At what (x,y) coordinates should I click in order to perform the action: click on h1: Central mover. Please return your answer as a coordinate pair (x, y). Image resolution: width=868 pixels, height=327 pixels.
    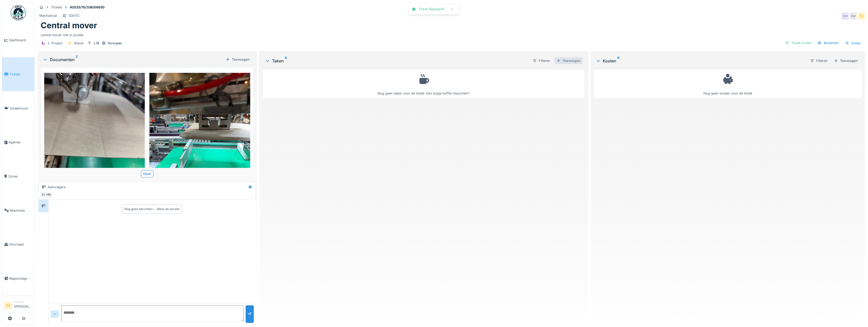
    Looking at the image, I should click on (69, 26).